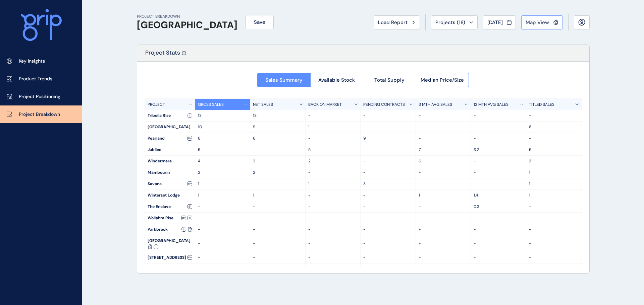  I want to click on p: Project Positioning, so click(40, 97).